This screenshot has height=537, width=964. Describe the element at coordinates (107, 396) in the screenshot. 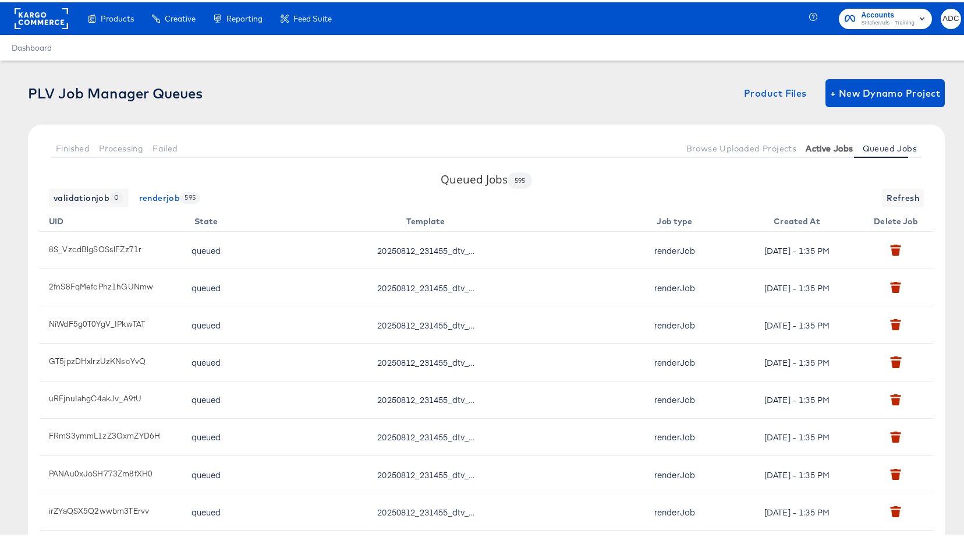

I see `label: uRFjnuIahgC4akJv_A9tU` at that location.